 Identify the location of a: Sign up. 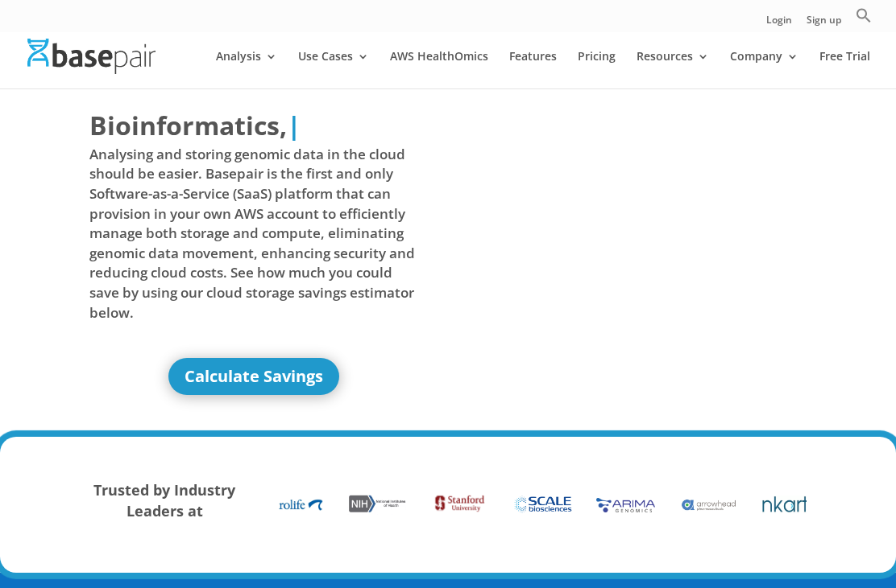
(823, 23).